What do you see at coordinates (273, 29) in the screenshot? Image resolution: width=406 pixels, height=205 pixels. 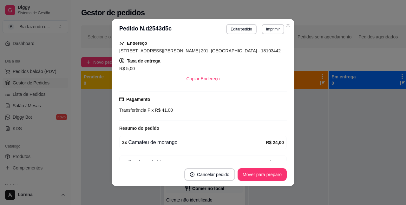 I see `button: Imprimir` at bounding box center [273, 29].